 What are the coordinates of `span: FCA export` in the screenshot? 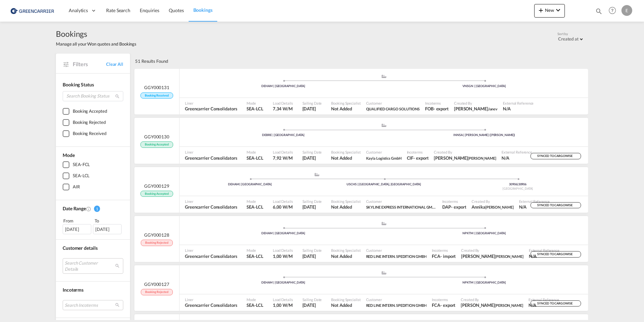 It's located at (443, 305).